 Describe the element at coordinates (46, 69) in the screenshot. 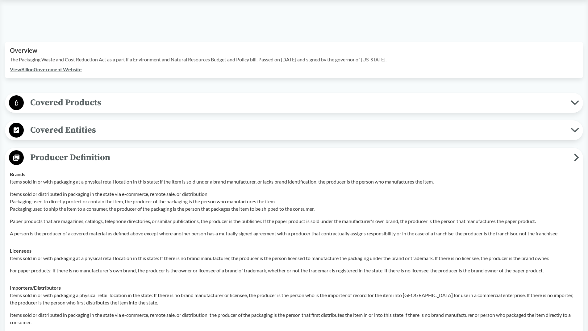

I see `a: ViewBillonGovernment Website` at that location.